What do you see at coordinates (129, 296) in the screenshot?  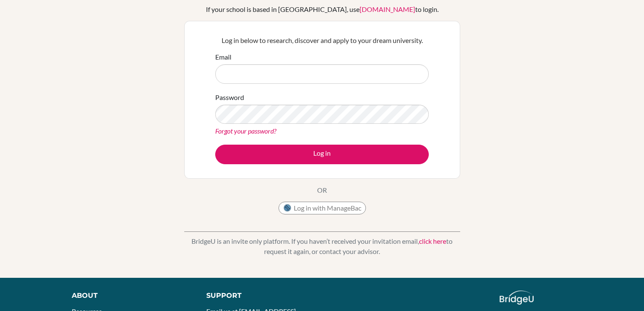 I see `div: About` at bounding box center [129, 296].